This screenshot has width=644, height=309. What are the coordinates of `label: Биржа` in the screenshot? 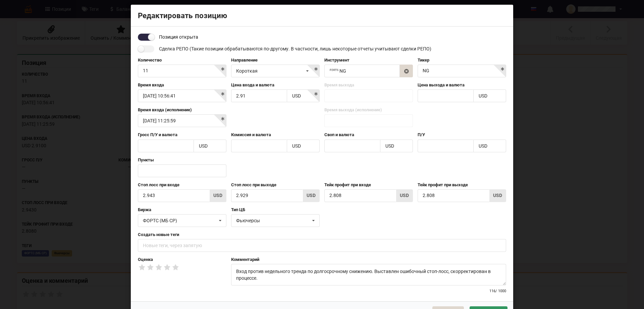 It's located at (182, 210).